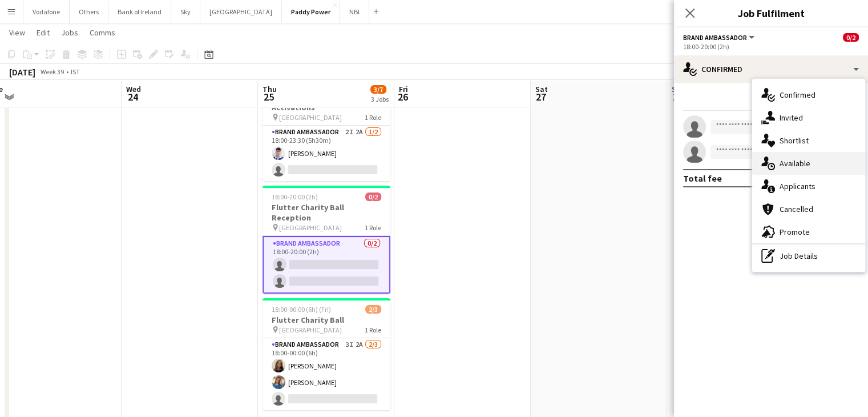  What do you see at coordinates (702, 178) in the screenshot?
I see `div: Total fee` at bounding box center [702, 178].